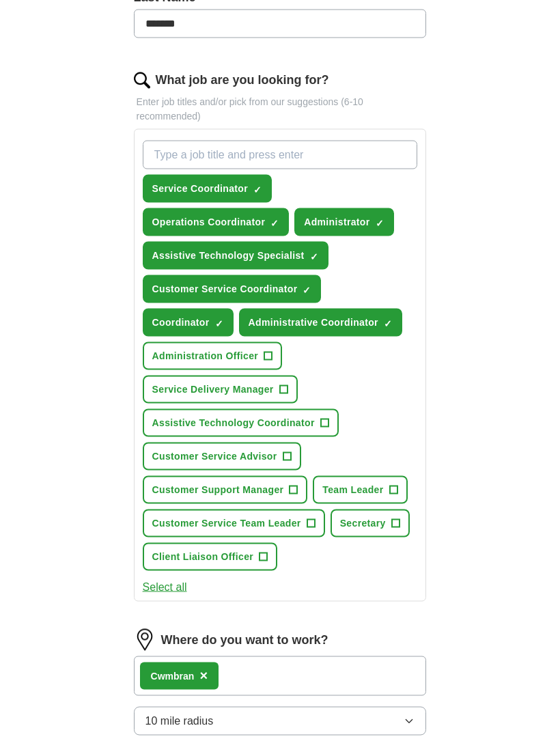 The width and height of the screenshot is (560, 754). Describe the element at coordinates (321, 322) in the screenshot. I see `button: Administrative Coordinator✓` at that location.